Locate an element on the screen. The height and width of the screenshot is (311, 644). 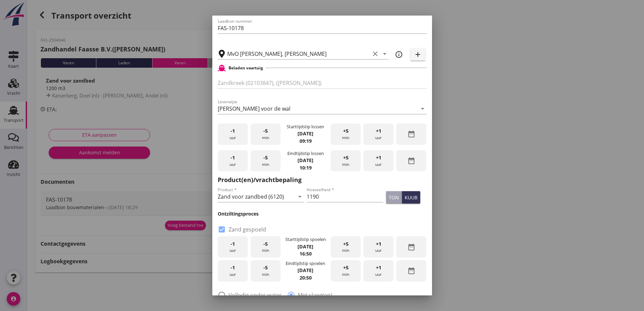
input: Laadbon nummer is located at coordinates (322, 28).